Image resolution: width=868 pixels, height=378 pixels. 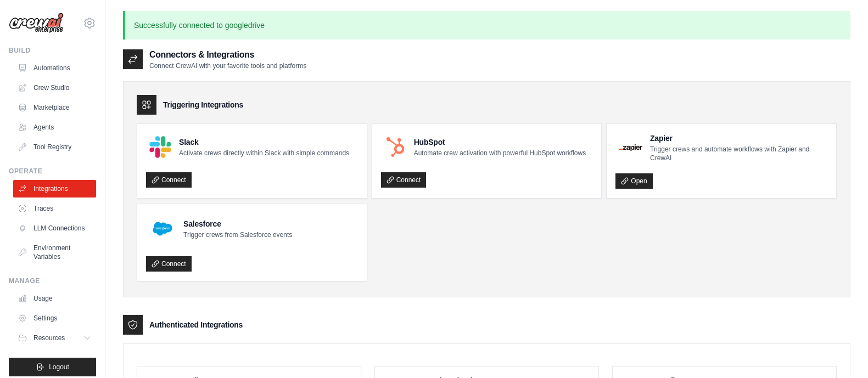 What do you see at coordinates (54, 108) in the screenshot?
I see `a: Marketplace` at bounding box center [54, 108].